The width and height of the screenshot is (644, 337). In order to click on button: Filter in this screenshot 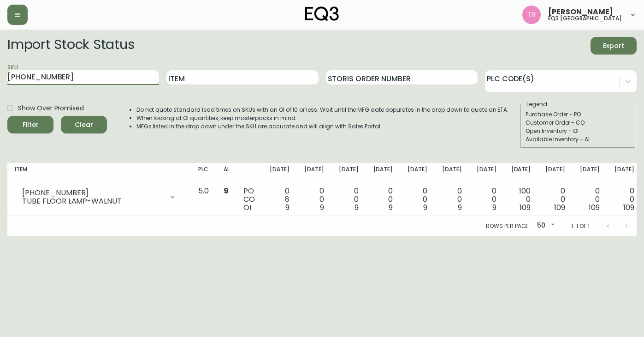, I will do `click(31, 124)`.